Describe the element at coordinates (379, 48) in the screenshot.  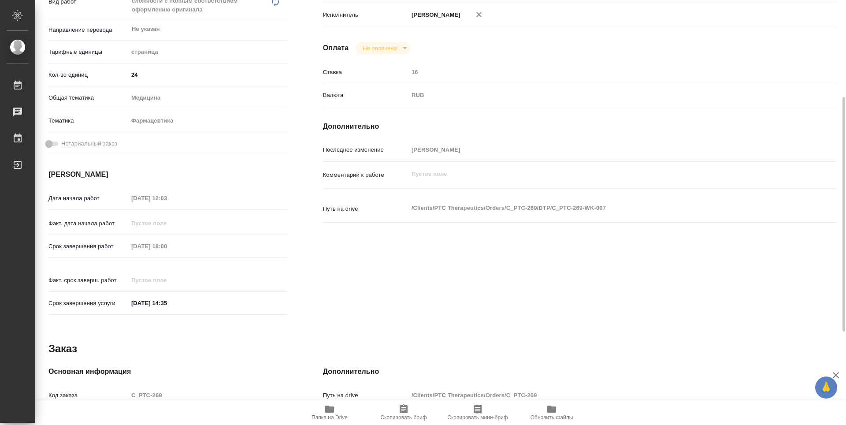
I see `button: Не оплачена` at that location.